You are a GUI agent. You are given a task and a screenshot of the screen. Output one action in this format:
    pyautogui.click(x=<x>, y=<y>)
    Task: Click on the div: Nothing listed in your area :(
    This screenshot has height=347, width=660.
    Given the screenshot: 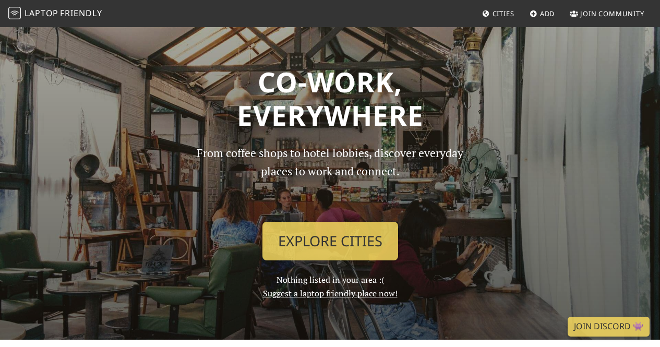 What is the action you would take?
    pyautogui.click(x=330, y=222)
    